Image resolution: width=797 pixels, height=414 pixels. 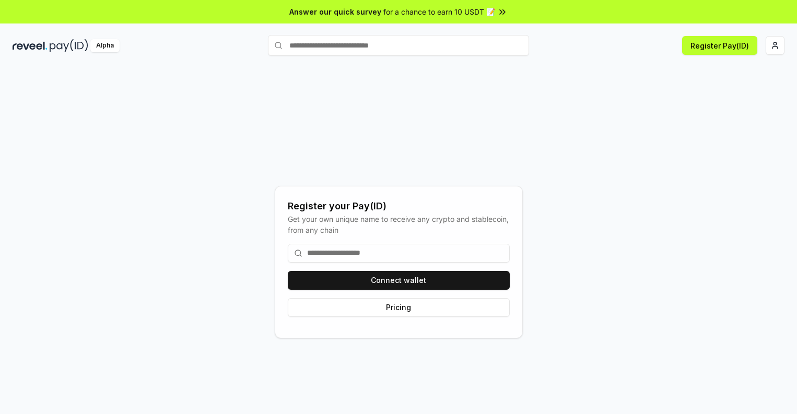 I want to click on button: Register Pay(ID), so click(x=720, y=45).